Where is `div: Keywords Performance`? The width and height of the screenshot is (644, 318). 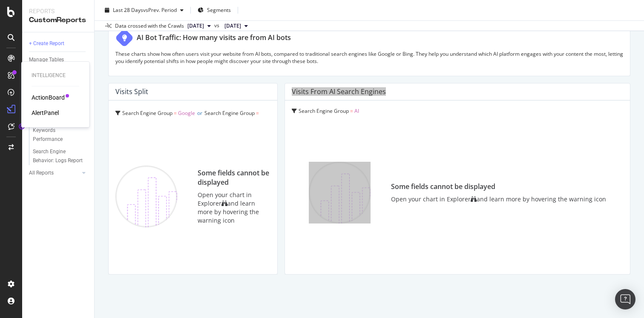 div: Keywords Performance is located at coordinates (57, 135).